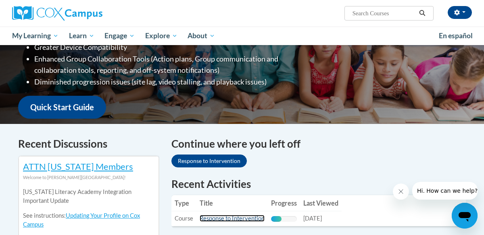  What do you see at coordinates (422, 13) in the screenshot?
I see `button: Search` at bounding box center [422, 13].